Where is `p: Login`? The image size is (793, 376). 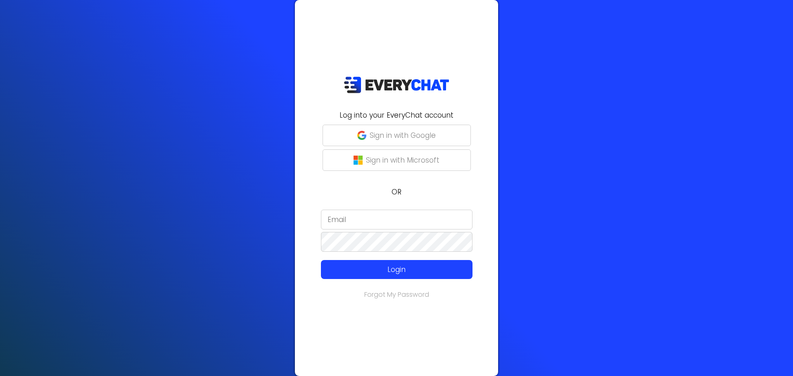
p: Login is located at coordinates (396, 270).